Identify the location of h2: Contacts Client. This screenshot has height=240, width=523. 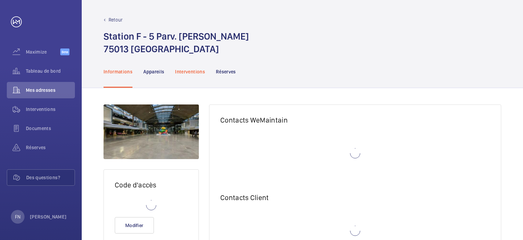
(355, 197).